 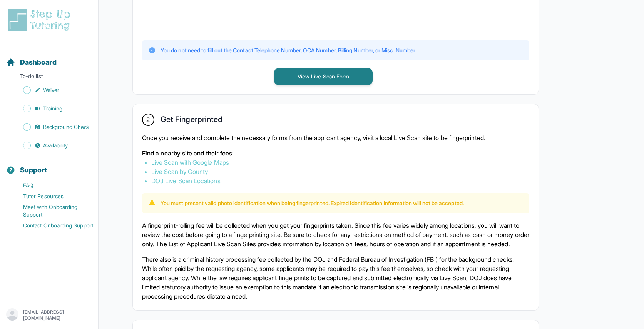 I want to click on img: logo, so click(x=40, y=20).